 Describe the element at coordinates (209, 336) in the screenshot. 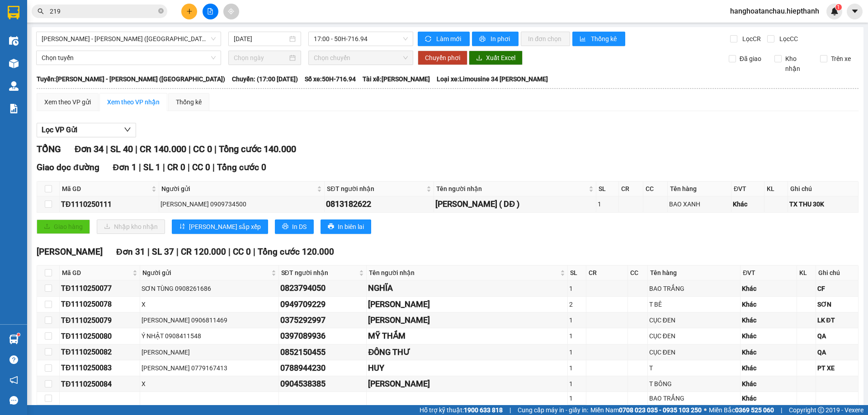

I see `div: Ý NHẬT 0908411548` at that location.